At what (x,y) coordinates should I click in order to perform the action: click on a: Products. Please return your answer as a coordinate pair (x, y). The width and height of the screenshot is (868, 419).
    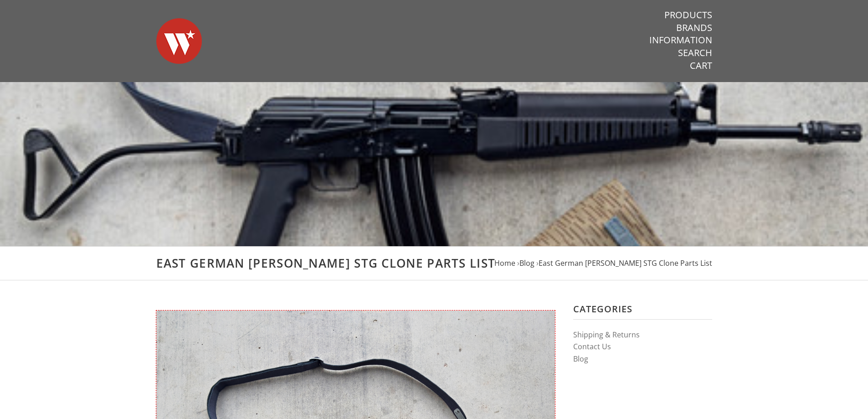
    Looking at the image, I should click on (688, 15).